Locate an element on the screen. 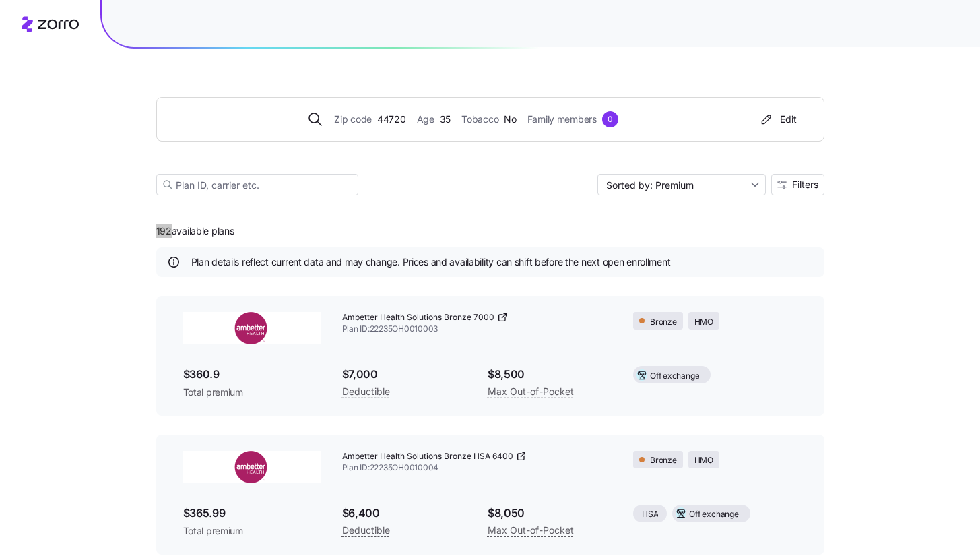 This screenshot has width=980, height=560. span: 192 available plans is located at coordinates (195, 231).